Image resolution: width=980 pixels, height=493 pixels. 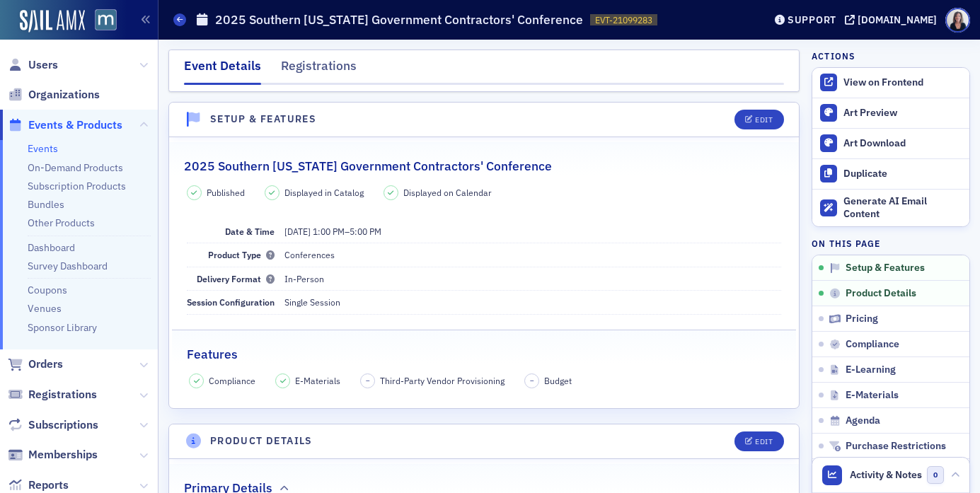 I want to click on time: 1:00 PM, so click(x=328, y=232).